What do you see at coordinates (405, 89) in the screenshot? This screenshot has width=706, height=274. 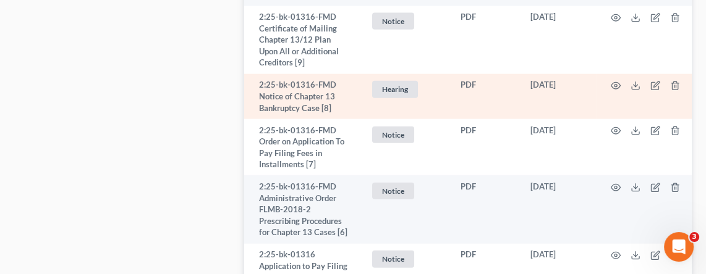 I see `a: Hearing` at bounding box center [405, 89].